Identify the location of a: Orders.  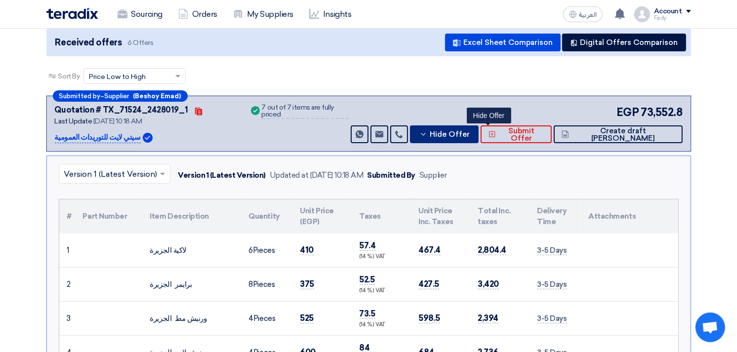
(198, 14).